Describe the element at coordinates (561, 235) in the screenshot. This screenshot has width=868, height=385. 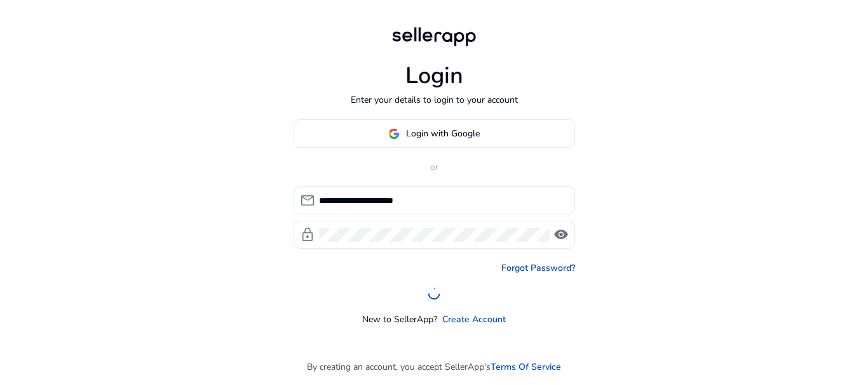
I see `span: visibility` at that location.